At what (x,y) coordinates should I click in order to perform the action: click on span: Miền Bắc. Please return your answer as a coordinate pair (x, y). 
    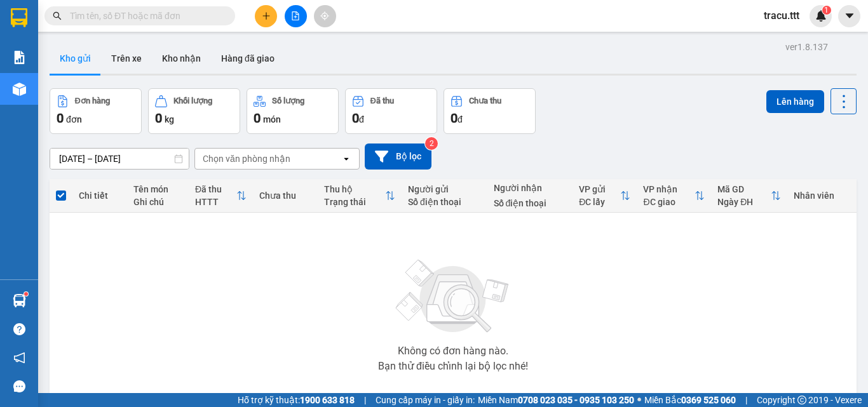
    Looking at the image, I should click on (690, 400).